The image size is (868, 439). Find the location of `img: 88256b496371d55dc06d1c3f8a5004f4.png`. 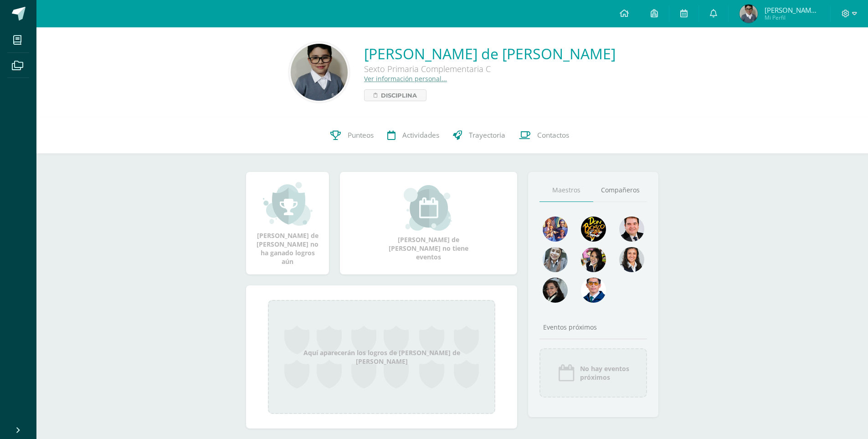

img: 88256b496371d55dc06d1c3f8a5004f4.png is located at coordinates (555, 229).